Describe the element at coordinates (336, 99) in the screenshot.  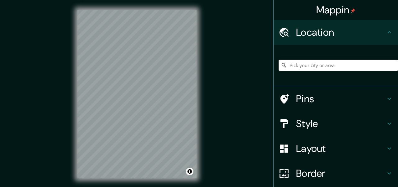
I see `div: Pins` at that location.